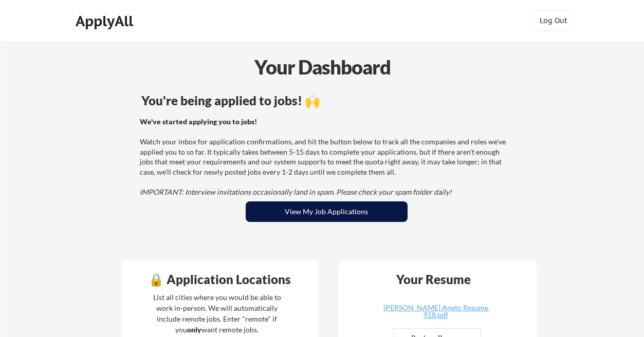 This screenshot has width=644, height=337. Describe the element at coordinates (220, 280) in the screenshot. I see `div: 🔒 Application Locations` at that location.